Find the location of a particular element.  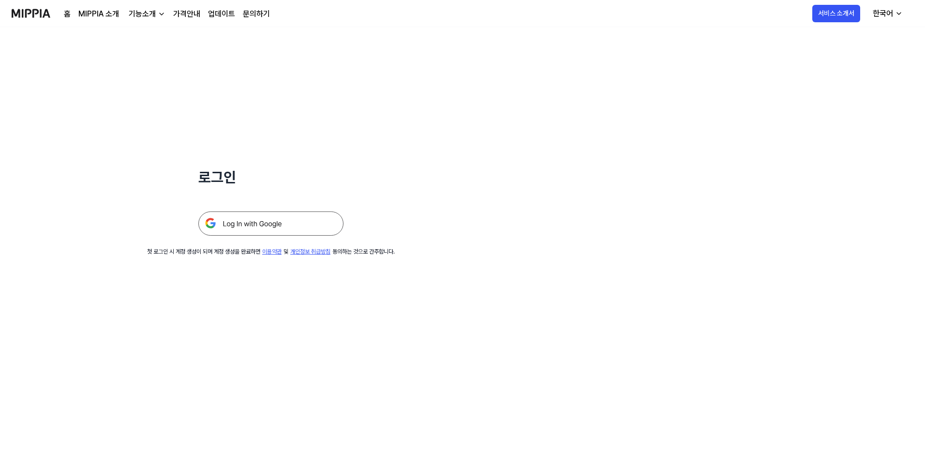

a: 업데이트 is located at coordinates (222, 14).